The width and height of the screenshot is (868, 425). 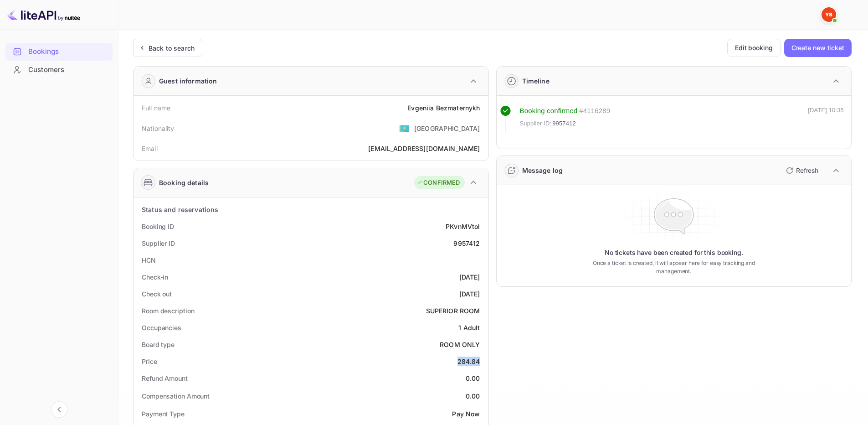 I want to click on div: Status and reservations, so click(x=180, y=209).